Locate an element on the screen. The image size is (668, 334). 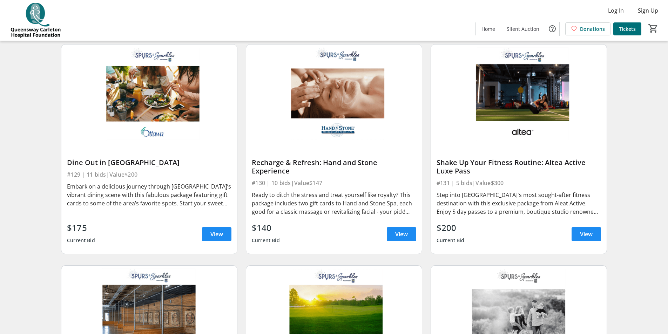
span: Tickets is located at coordinates (627, 29).